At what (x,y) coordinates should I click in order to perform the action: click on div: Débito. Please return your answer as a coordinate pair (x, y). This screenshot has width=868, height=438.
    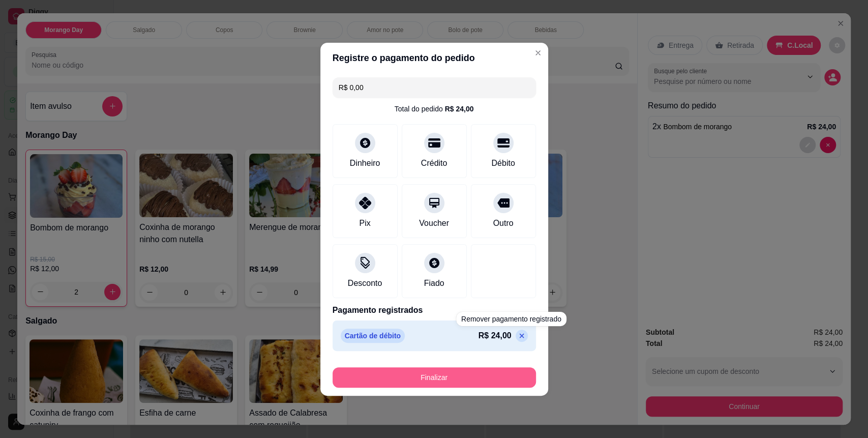
    Looking at the image, I should click on (503, 163).